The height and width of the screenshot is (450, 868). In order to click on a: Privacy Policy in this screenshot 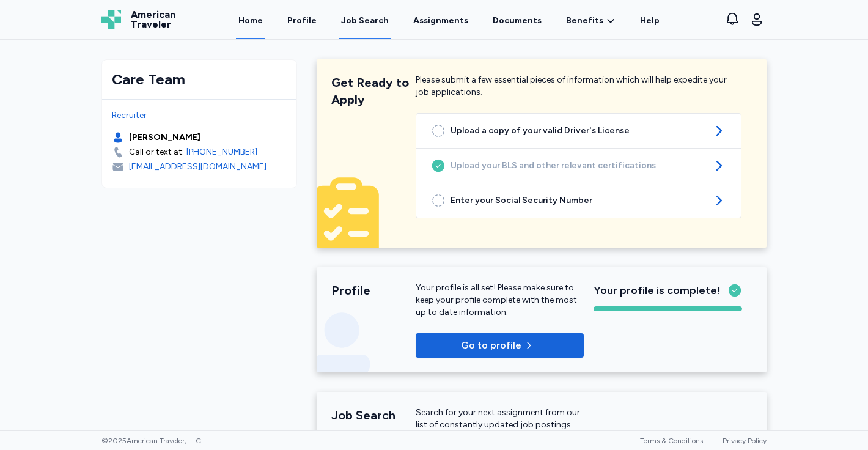, I will do `click(745, 441)`.